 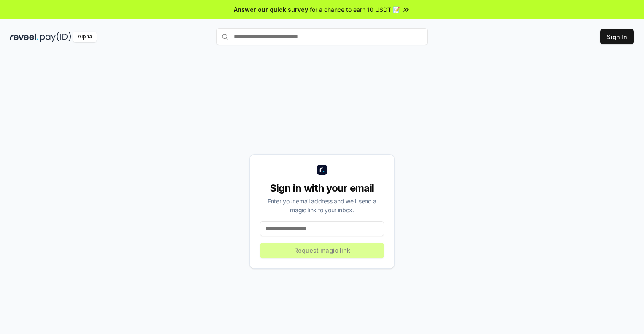 What do you see at coordinates (85, 37) in the screenshot?
I see `div: Alpha` at bounding box center [85, 37].